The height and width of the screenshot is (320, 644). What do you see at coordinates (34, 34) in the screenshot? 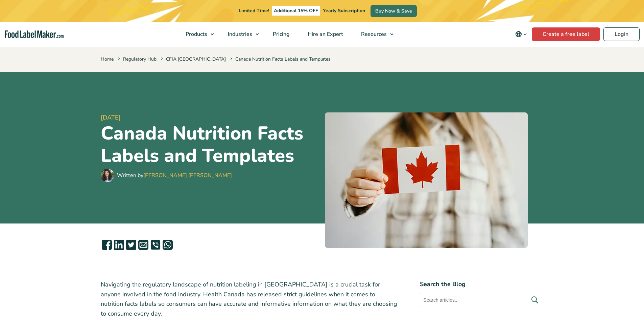
I see `a: Food Label Maker homepage` at bounding box center [34, 34].